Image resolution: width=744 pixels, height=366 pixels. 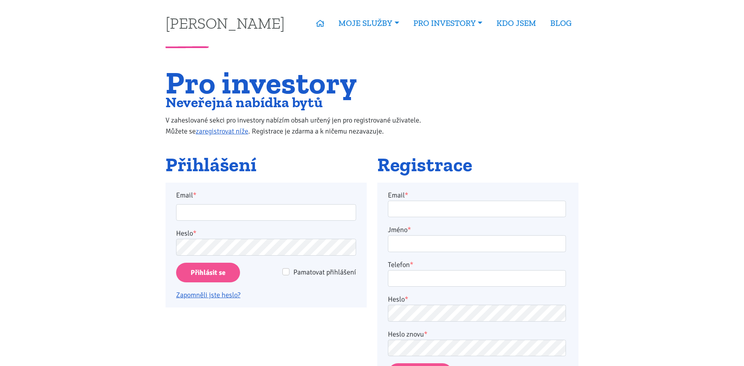 I want to click on p: V zaheslované sekci pro investory nabízím obsah určený jen pro registrované uživatele. Můžete se ..., so click(x=301, y=126).